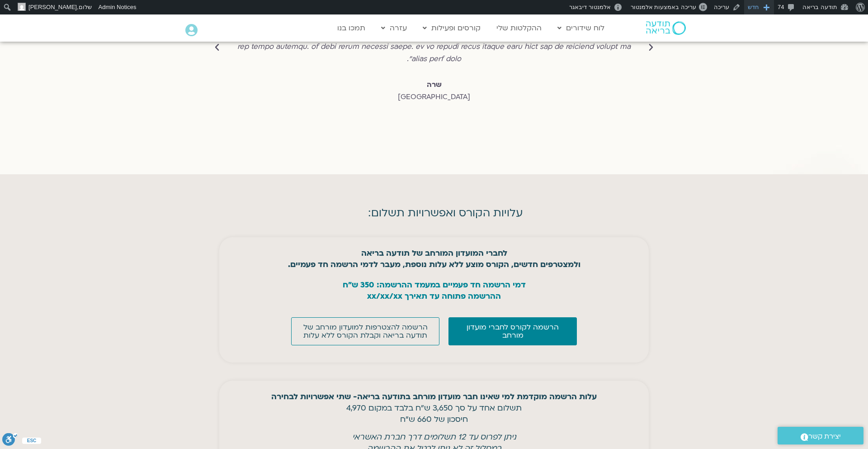 This screenshot has height=449, width=868. What do you see at coordinates (434, 290) in the screenshot?
I see `strong: דמי הרשמה חד פעמיים במעמד ההרשמה: 350 ש״ח ההרשמה פתוחה עד תאירך xx/xx/xx` at bounding box center [434, 290].